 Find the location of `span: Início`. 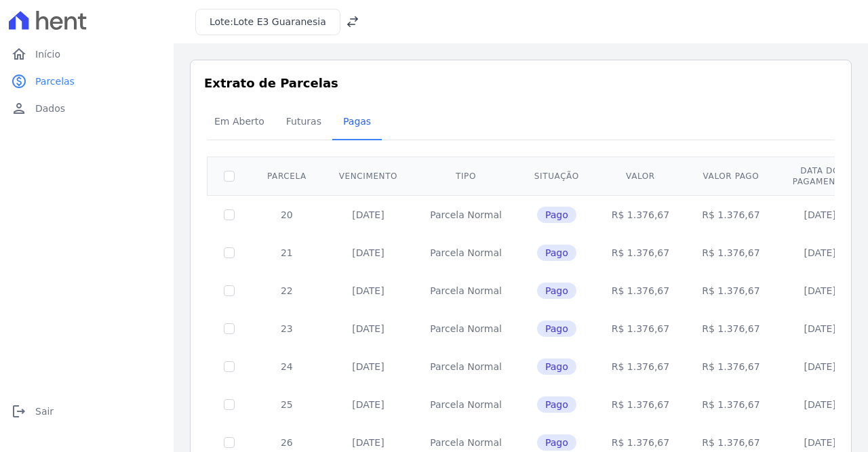

span: Início is located at coordinates (47, 54).